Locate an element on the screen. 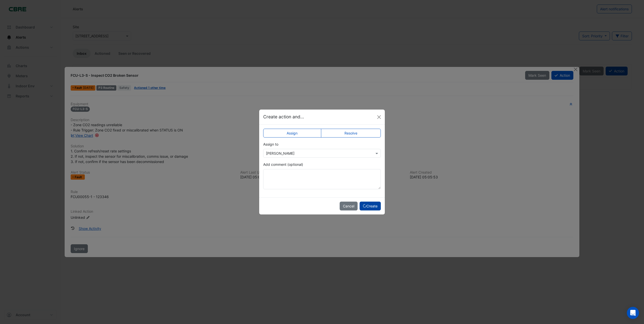 The width and height of the screenshot is (644, 324). h5: Create action and... is located at coordinates (284, 117).